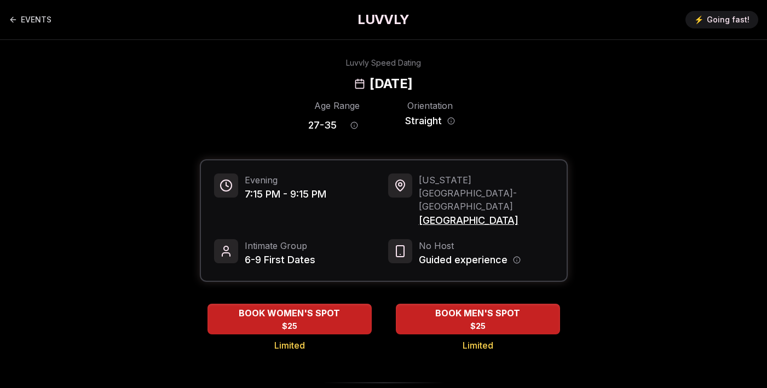 This screenshot has height=388, width=767. What do you see at coordinates (354, 125) in the screenshot?
I see `button: Age range information` at bounding box center [354, 125].